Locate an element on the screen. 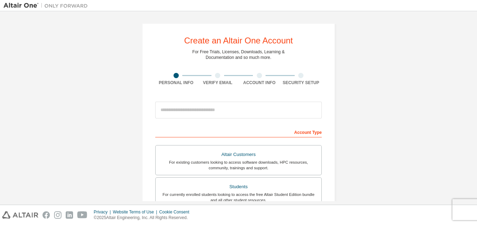 This screenshot has height=225, width=477. img: altair_logo.svg is located at coordinates (20, 215).